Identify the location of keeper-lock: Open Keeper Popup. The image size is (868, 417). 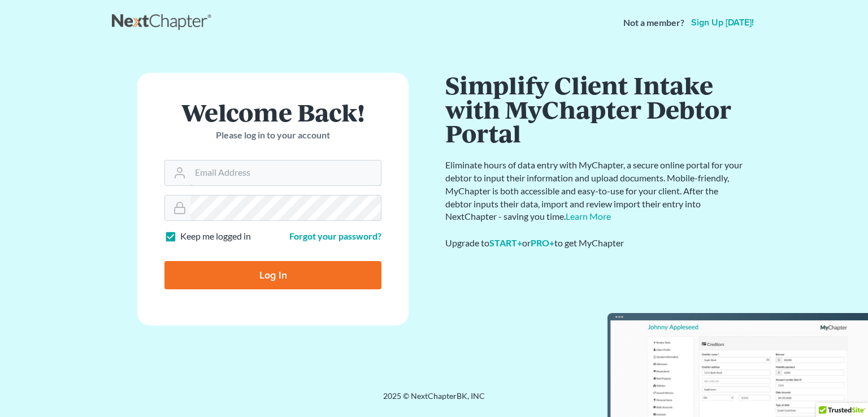
(365, 173).